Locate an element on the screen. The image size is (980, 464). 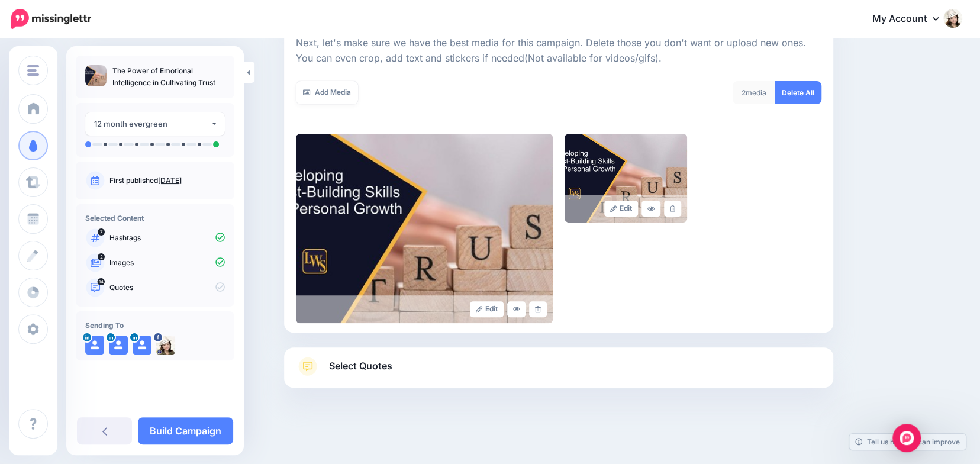
img: 4ddd9988b51e017afe75f4efbc0abfa7_thumb.jpg is located at coordinates (96, 75).